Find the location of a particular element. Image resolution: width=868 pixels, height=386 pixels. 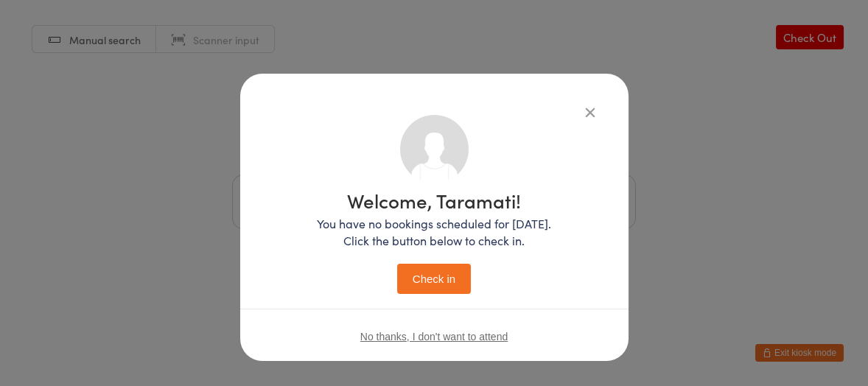

h1: Welcome, Taramati! is located at coordinates (434, 201).